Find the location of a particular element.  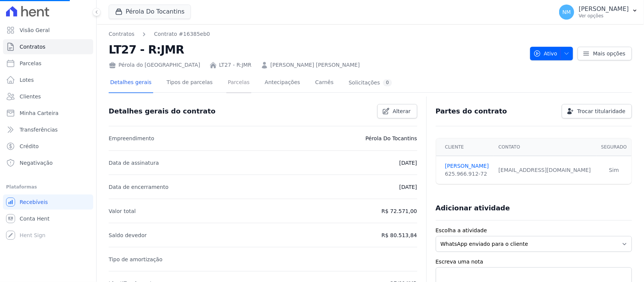

p: Tipo de amortização is located at coordinates (135, 259).